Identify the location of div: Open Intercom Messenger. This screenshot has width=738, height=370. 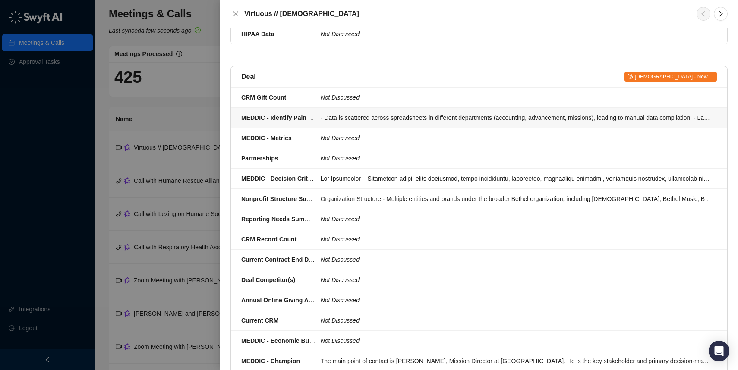
(719, 351).